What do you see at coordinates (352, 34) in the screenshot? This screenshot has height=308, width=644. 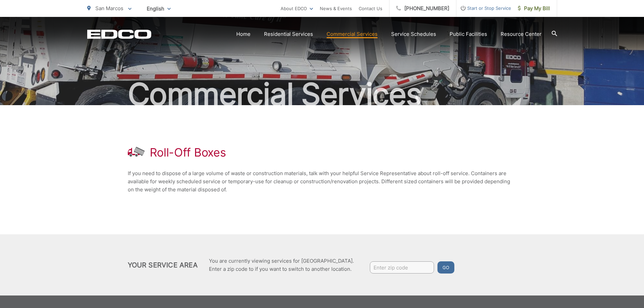 I see `a: Commercial Services` at bounding box center [352, 34].